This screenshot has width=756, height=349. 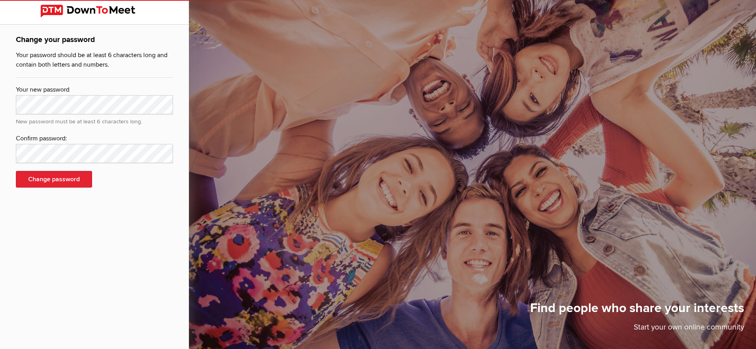 What do you see at coordinates (94, 139) in the screenshot?
I see `div: Confirm password:` at bounding box center [94, 139].